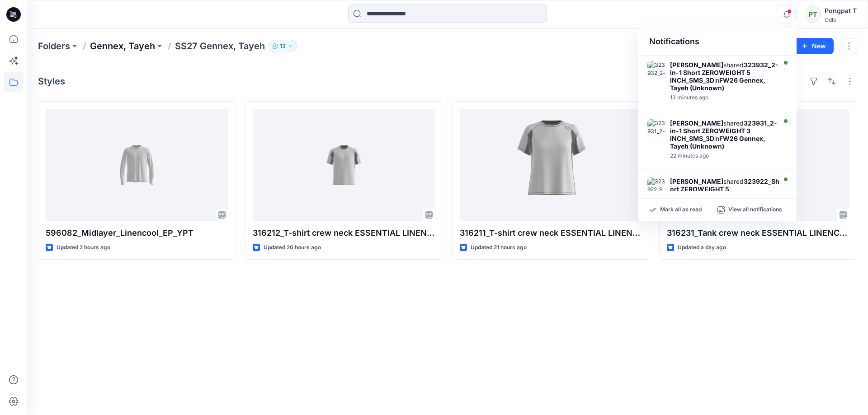 Image resolution: width=868 pixels, height=415 pixels. I want to click on a: Gennex, Tayeh, so click(123, 46).